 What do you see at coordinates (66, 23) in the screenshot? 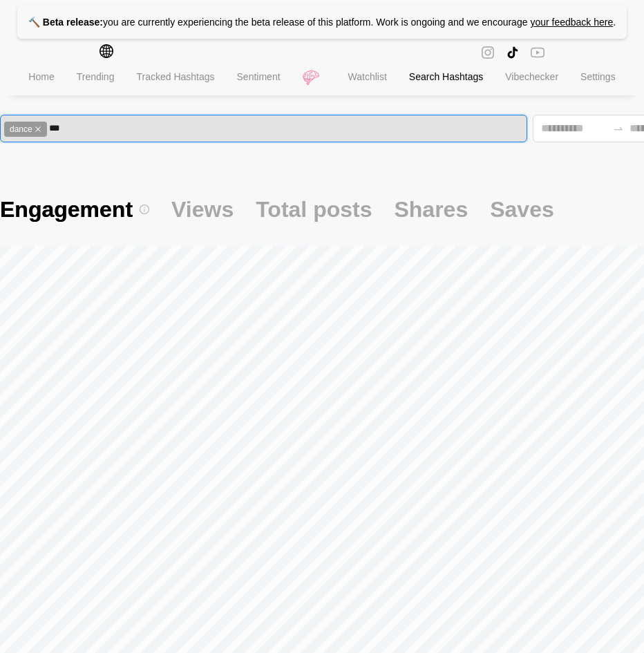
I see `strong: 🔨 Beta release:` at bounding box center [66, 23].